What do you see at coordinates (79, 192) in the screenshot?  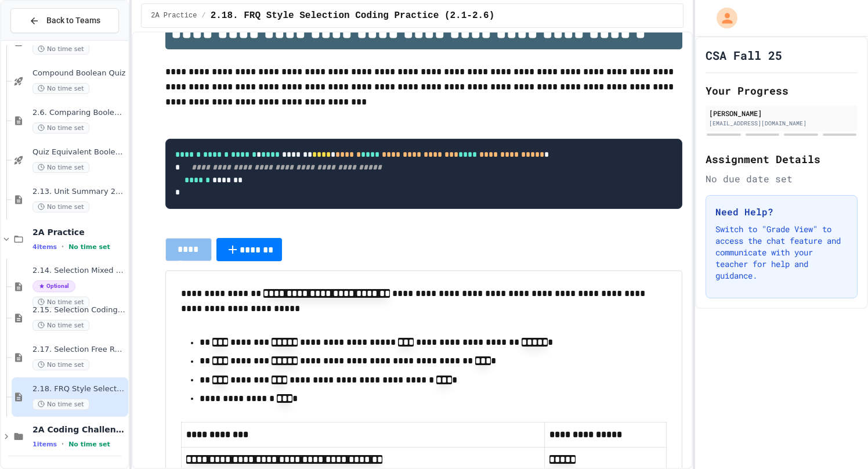 I see `span: 2.13. Unit Summary 2a Selection (2.1-2.6)` at bounding box center [79, 192].